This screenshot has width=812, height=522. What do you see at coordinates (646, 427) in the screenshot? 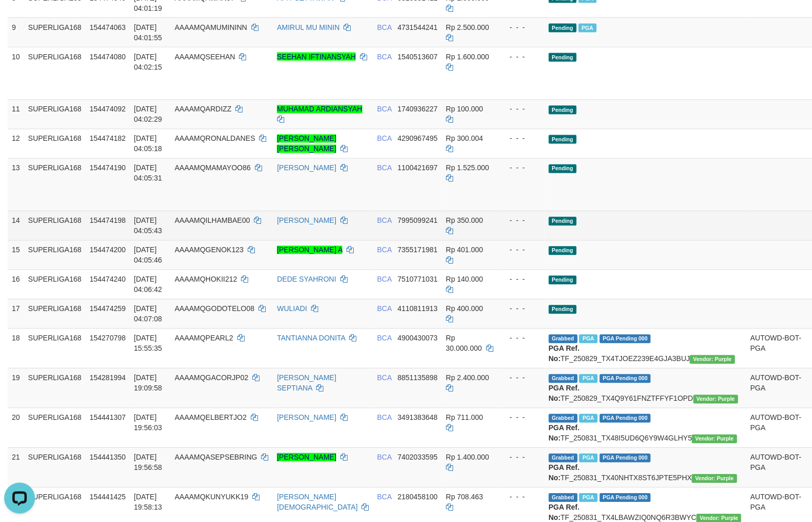
I see `td: TF_250831_TX48I5UD6Q6Y9W4GLHY5` at bounding box center [646, 427].